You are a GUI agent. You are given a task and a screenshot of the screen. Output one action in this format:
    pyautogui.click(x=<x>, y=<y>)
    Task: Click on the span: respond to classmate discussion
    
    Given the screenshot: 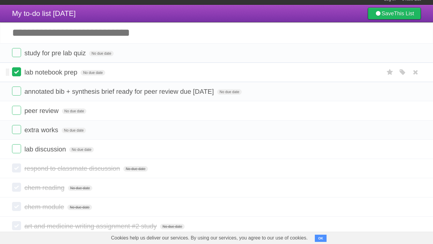 What is the action you would take?
    pyautogui.click(x=73, y=168)
    